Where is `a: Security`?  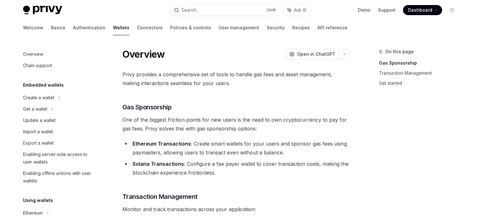
a: Security is located at coordinates (276, 28).